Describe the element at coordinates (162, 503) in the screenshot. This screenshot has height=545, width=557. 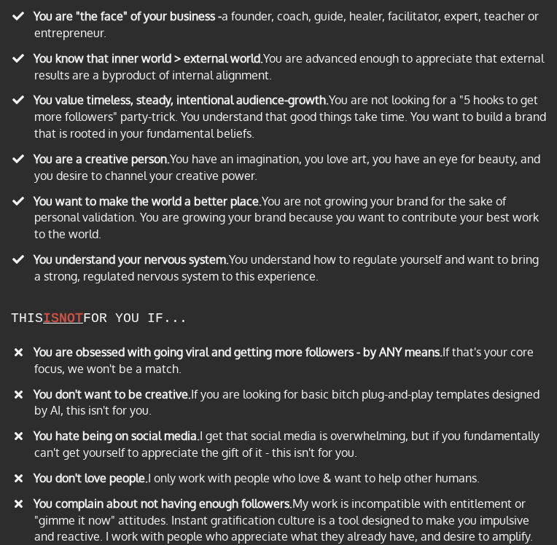
I see `b: You complain about not having enough followers.` at that location.